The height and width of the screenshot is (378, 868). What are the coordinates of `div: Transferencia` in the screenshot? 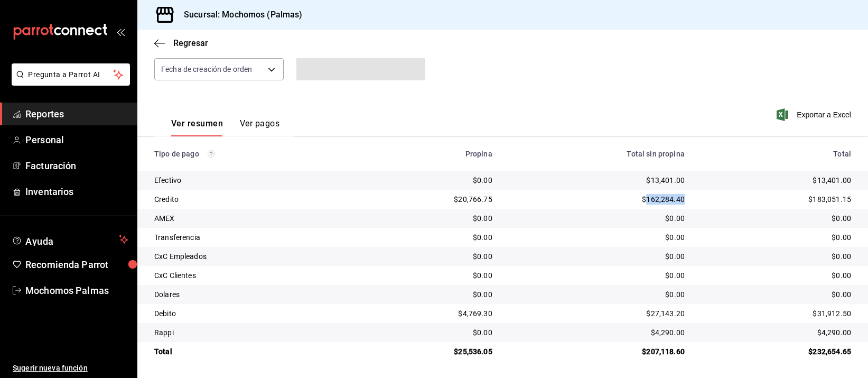 It's located at (252, 237).